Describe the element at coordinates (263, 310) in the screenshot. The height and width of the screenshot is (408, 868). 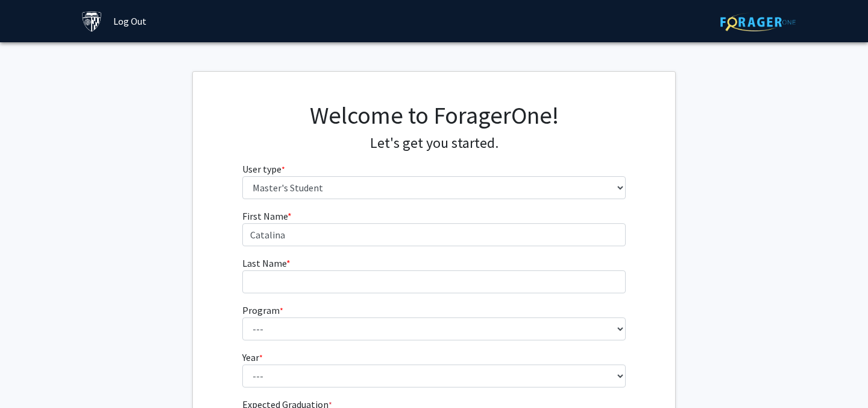
I see `label: Program` at that location.